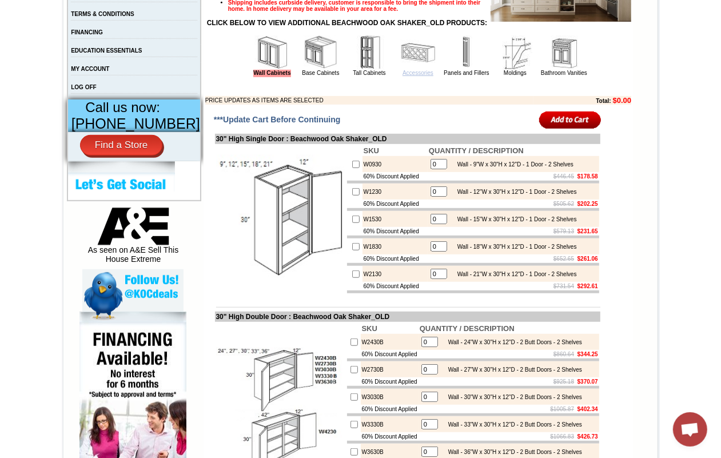 Image resolution: width=721 pixels, height=458 pixels. I want to click on div: Wall - 21"W x 30"H x 12"D - 1 Door - 2 Shelves, so click(514, 274).